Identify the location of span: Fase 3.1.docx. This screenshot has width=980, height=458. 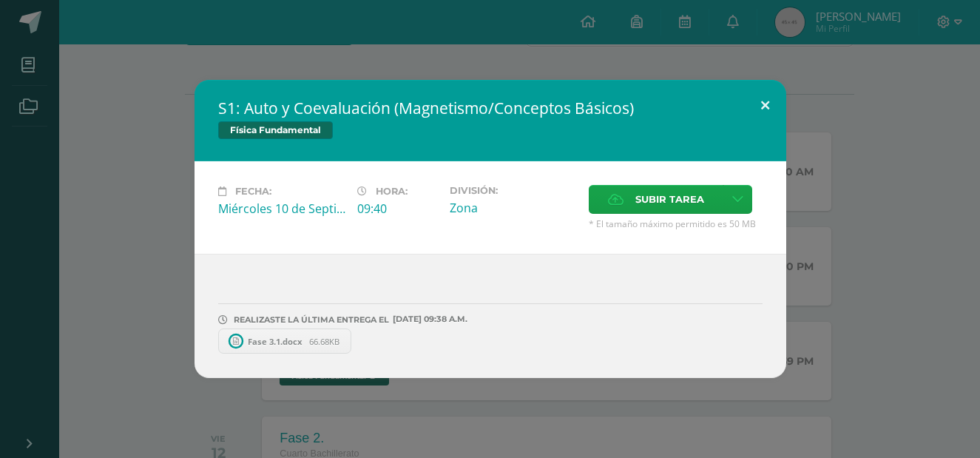
(274, 341).